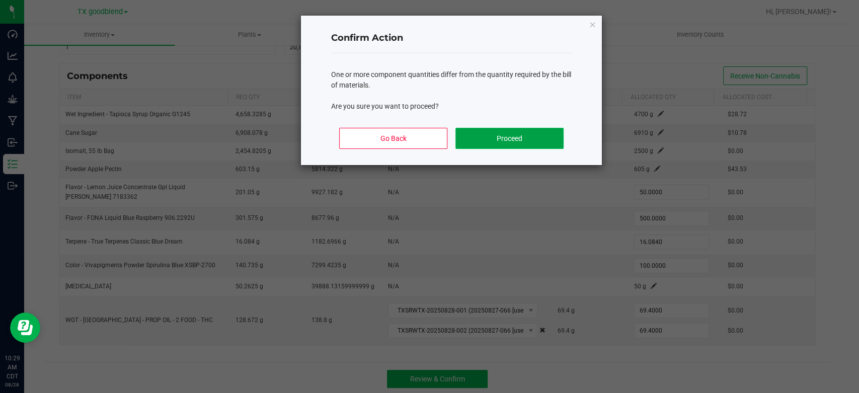 The image size is (859, 393). Describe the element at coordinates (592, 24) in the screenshot. I see `button: Close` at that location.